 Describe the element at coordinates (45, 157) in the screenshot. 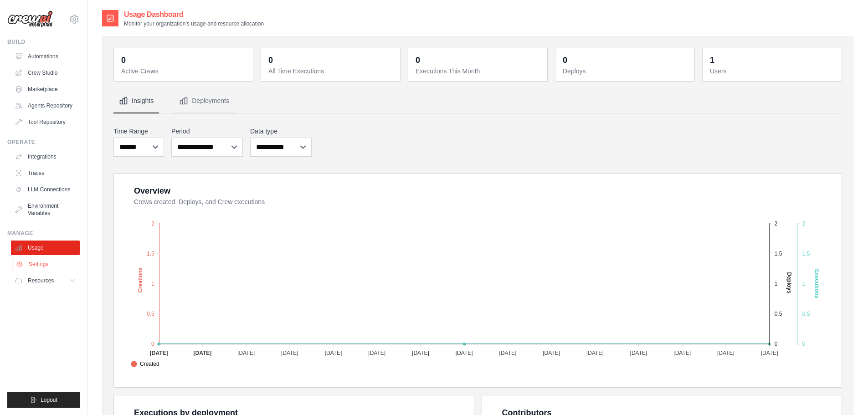

I see `a: Integrations` at that location.